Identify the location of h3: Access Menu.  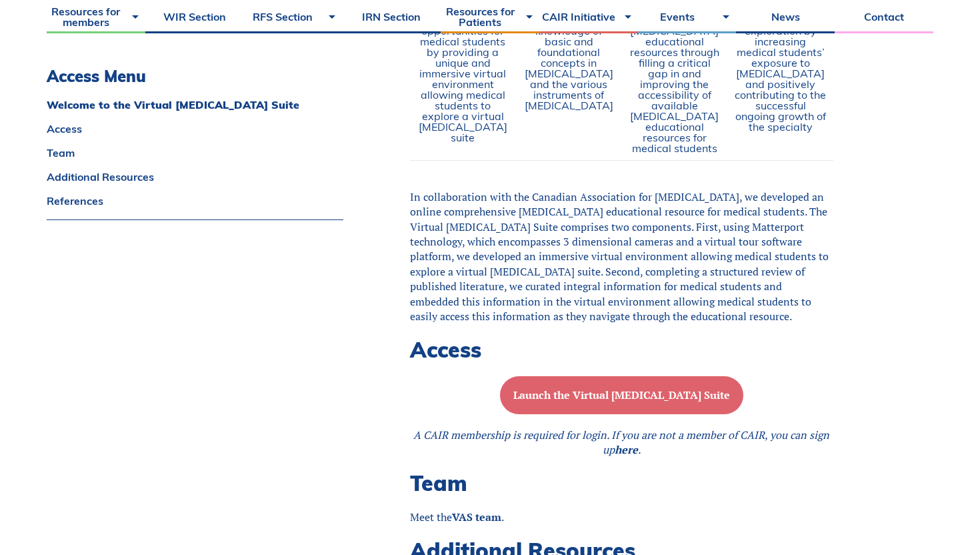
(195, 76).